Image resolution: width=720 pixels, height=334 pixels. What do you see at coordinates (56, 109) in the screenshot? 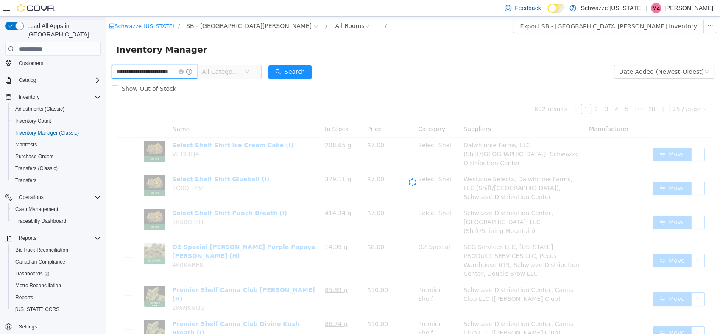
I see `button: Adjustments (Classic)` at bounding box center [56, 109].